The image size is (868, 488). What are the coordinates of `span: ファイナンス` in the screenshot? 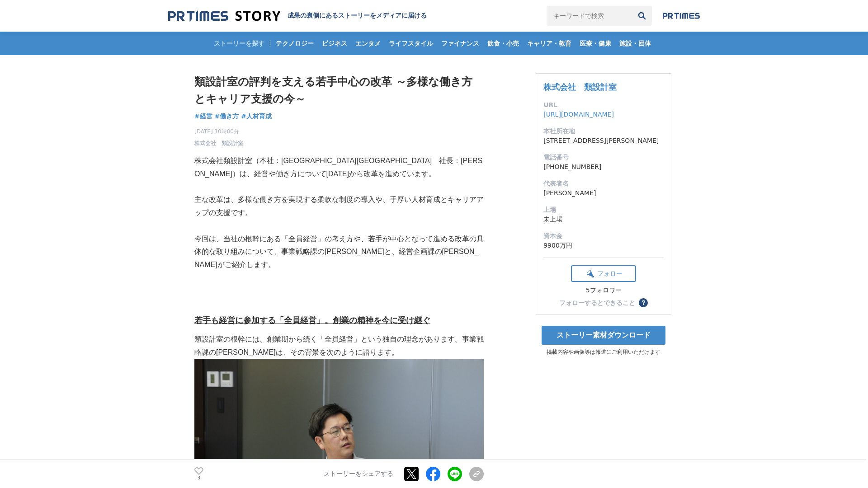 It's located at (460, 43).